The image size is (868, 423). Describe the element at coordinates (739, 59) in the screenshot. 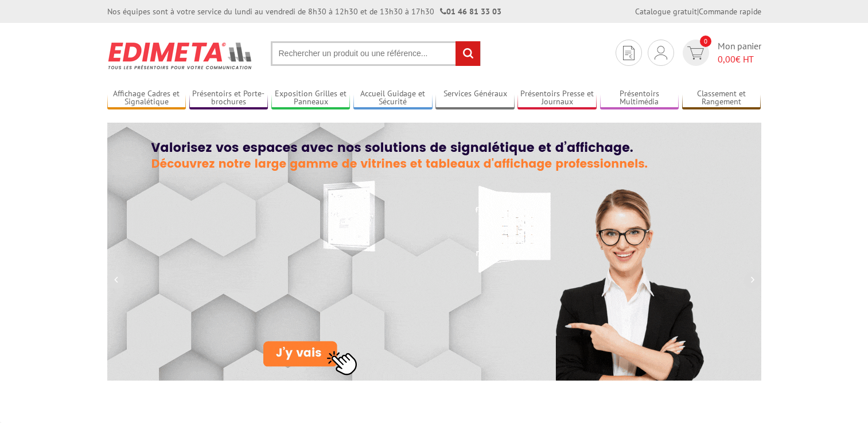

I see `span: € HT` at that location.